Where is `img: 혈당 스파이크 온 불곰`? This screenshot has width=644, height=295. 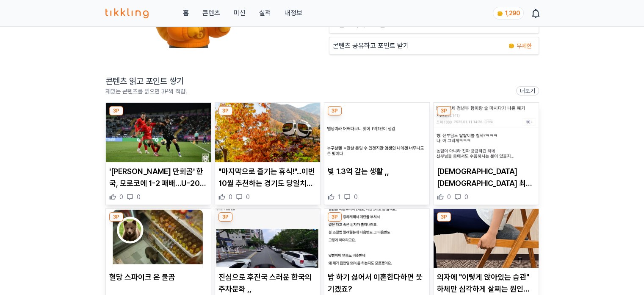 img: 혈당 스파이크 온 불곰 is located at coordinates (159, 238).